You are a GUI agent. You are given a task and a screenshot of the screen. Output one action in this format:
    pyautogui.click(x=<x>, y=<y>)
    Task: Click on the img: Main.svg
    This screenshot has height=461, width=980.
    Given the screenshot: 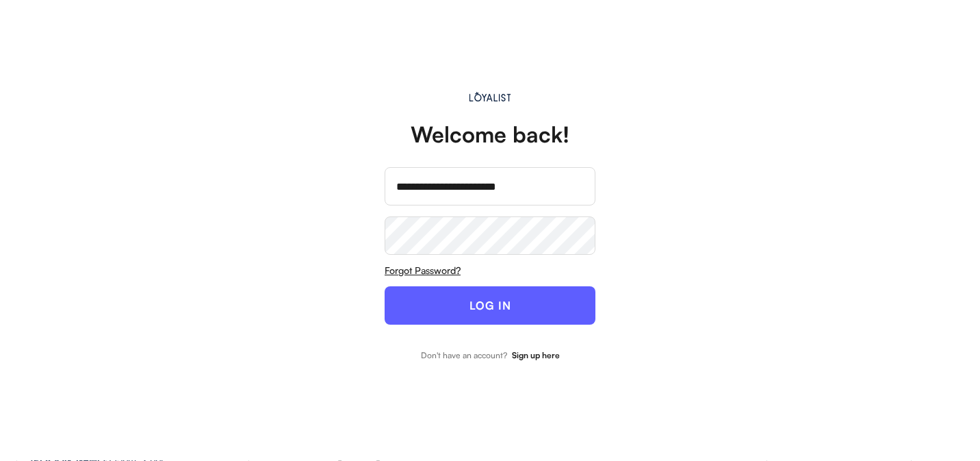 What is the action you would take?
    pyautogui.click(x=490, y=97)
    